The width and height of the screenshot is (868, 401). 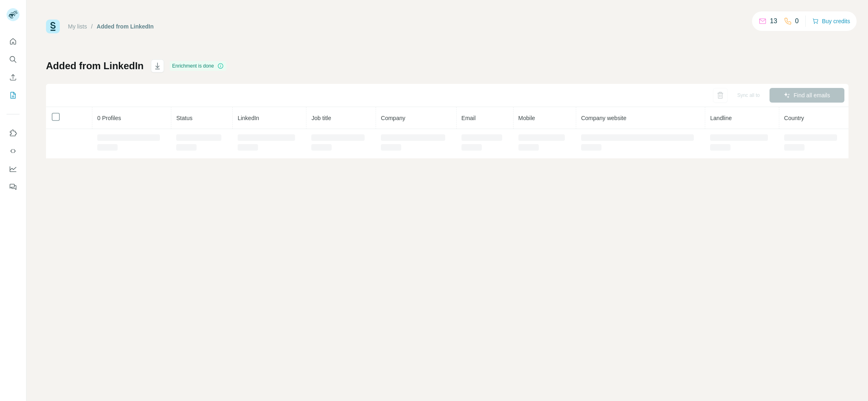 What do you see at coordinates (13, 169) in the screenshot?
I see `button: Dashboard` at bounding box center [13, 169].